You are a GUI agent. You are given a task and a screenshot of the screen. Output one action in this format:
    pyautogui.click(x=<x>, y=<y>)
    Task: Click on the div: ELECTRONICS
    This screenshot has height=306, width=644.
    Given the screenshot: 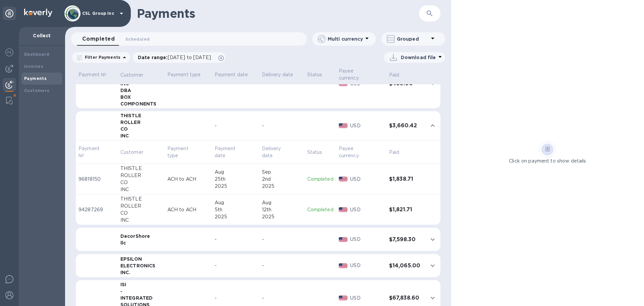 What is the action you would take?
    pyautogui.click(x=141, y=266)
    